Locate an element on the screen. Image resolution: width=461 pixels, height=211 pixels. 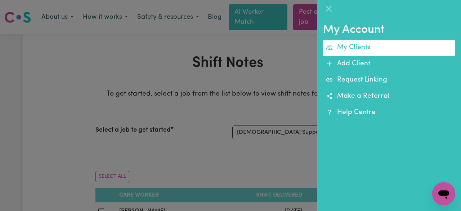
a: Request Linking is located at coordinates (389, 80).